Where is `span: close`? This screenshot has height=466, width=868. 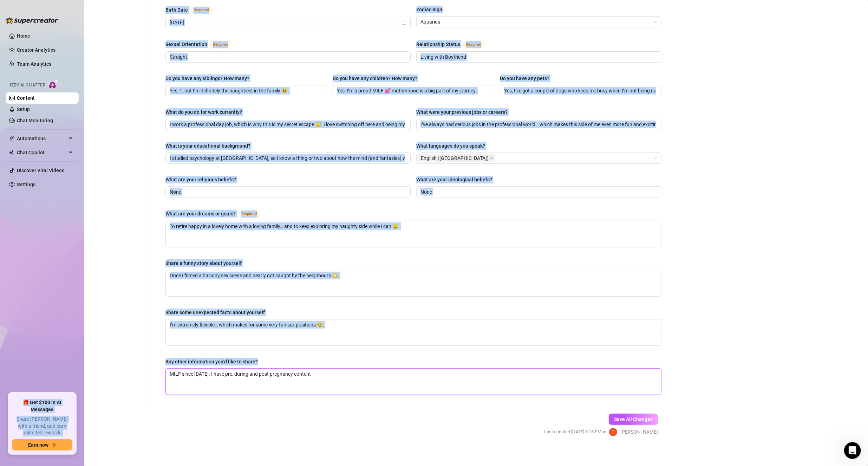
span: close is located at coordinates (492, 158).